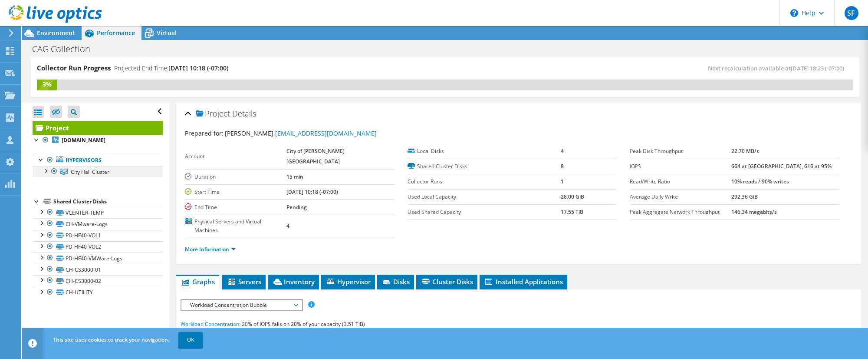  Describe the element at coordinates (572, 196) in the screenshot. I see `b: 28.00 GiB` at that location.